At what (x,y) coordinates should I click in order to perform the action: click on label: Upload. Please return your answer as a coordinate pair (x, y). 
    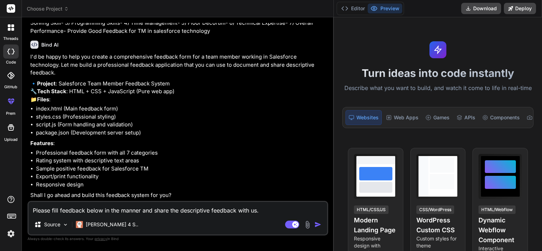
    Looking at the image, I should click on (11, 139).